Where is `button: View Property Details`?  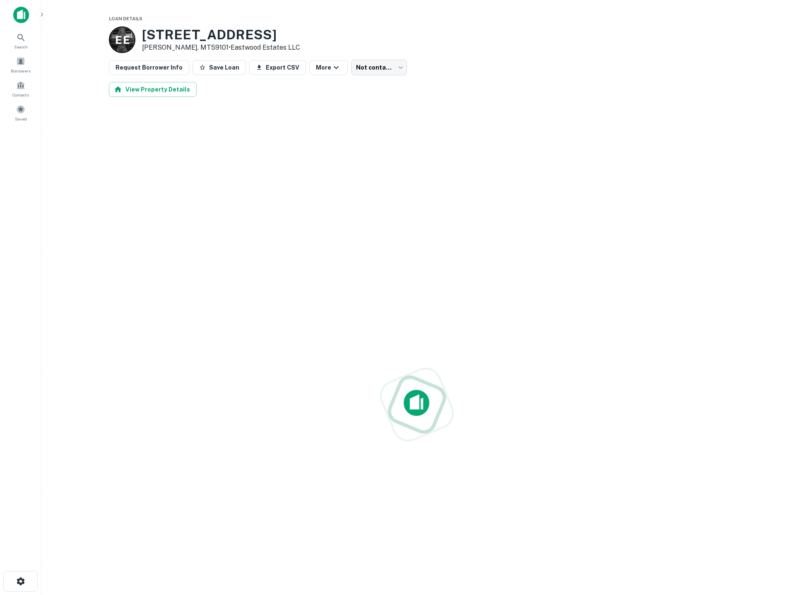 button: View Property Details is located at coordinates (153, 89).